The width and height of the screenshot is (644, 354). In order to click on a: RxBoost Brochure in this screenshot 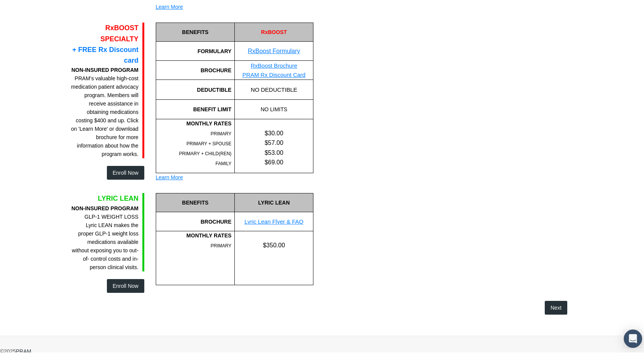, I will do `click(274, 64)`.